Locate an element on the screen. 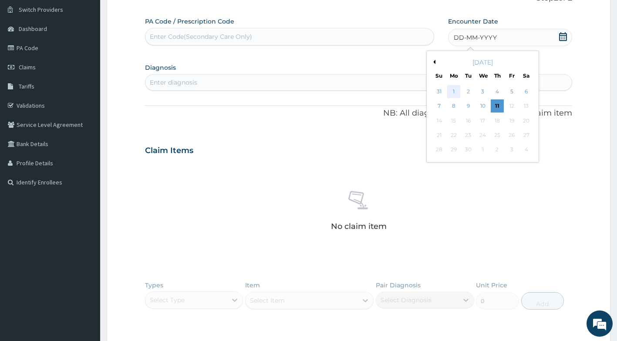 This screenshot has height=341, width=617. div: We is located at coordinates (483, 75).